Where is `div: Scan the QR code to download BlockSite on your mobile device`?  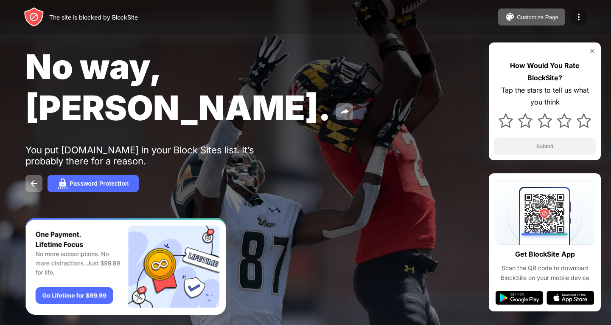 div: Scan the QR code to download BlockSite on your mobile device is located at coordinates (545, 272).